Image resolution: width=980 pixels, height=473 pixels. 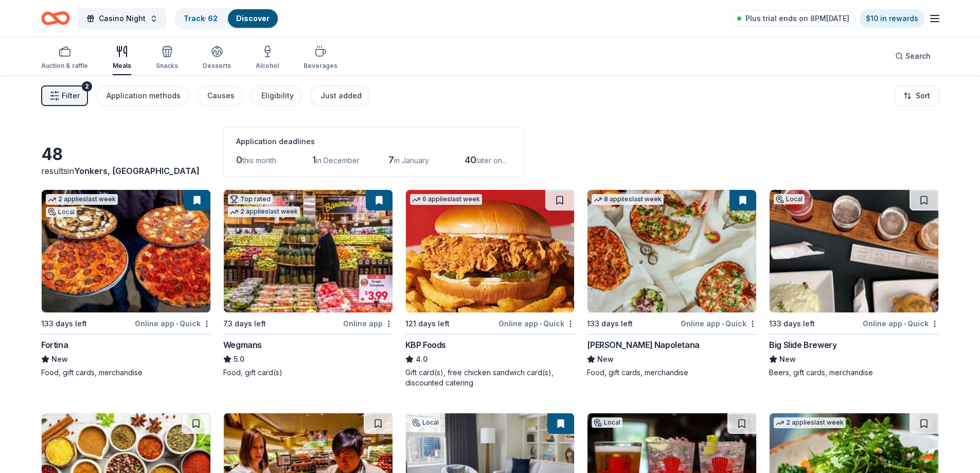 What do you see at coordinates (238, 359) in the screenshot?
I see `span: 5.0` at bounding box center [238, 359].